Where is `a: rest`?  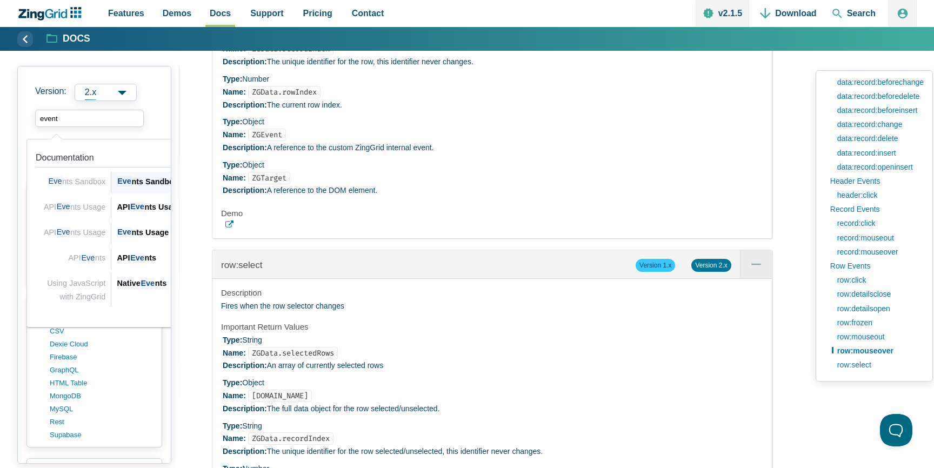
a: rest is located at coordinates (101, 422).